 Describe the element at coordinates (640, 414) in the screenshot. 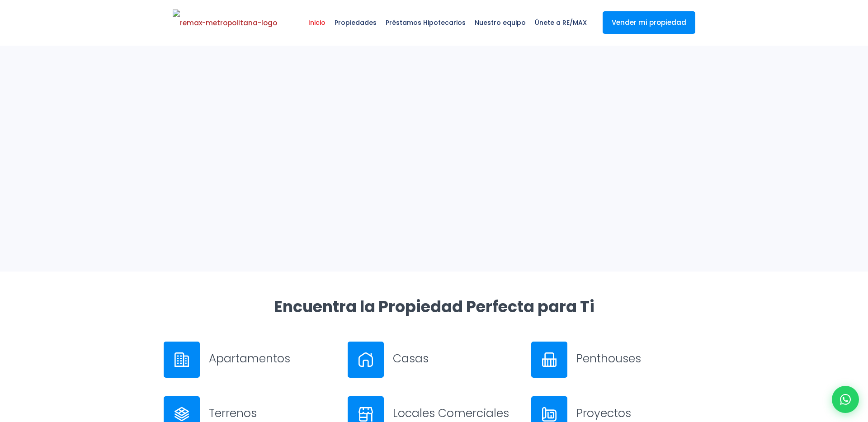

I see `h3: Proyectos` at that location.